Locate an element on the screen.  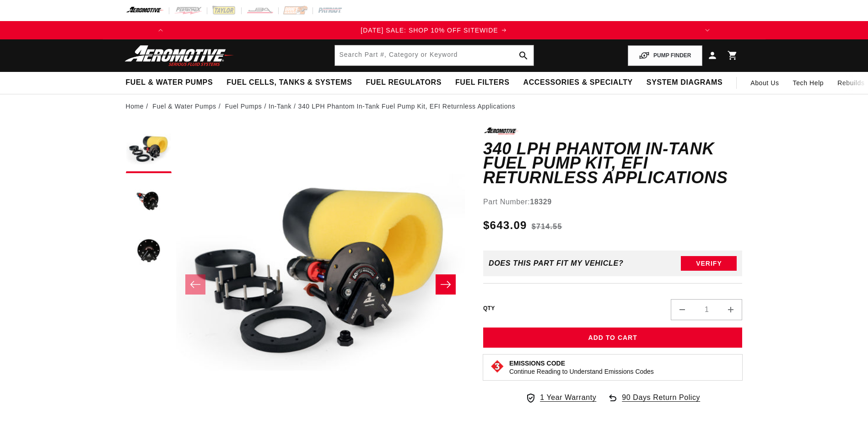
input: Search by Part Number, Category or Keyword is located at coordinates (434, 56).